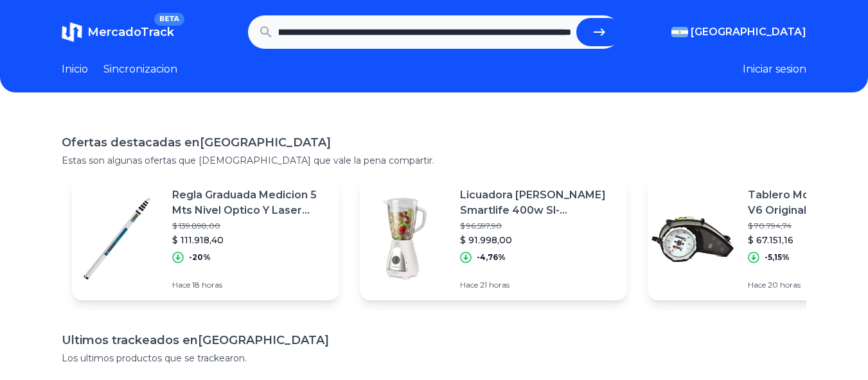  What do you see at coordinates (777, 257) in the screenshot?
I see `p: -5,15%` at bounding box center [777, 257].